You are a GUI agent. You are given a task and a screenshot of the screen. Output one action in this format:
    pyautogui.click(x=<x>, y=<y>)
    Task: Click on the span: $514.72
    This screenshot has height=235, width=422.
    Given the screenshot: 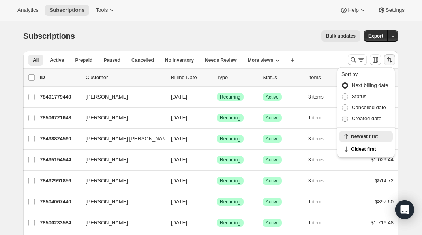 What is the action you would take?
    pyautogui.click(x=384, y=180)
    